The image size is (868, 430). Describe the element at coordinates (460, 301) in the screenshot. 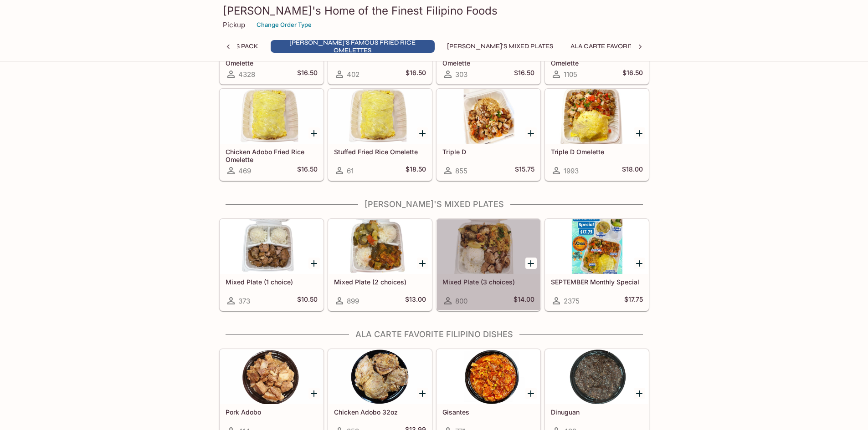

I see `span: 800` at that location.